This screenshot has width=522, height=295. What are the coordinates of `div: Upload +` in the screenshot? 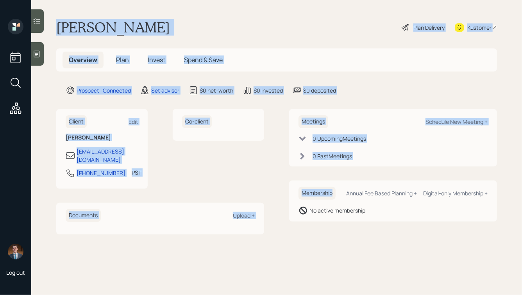 It's located at (244, 215).